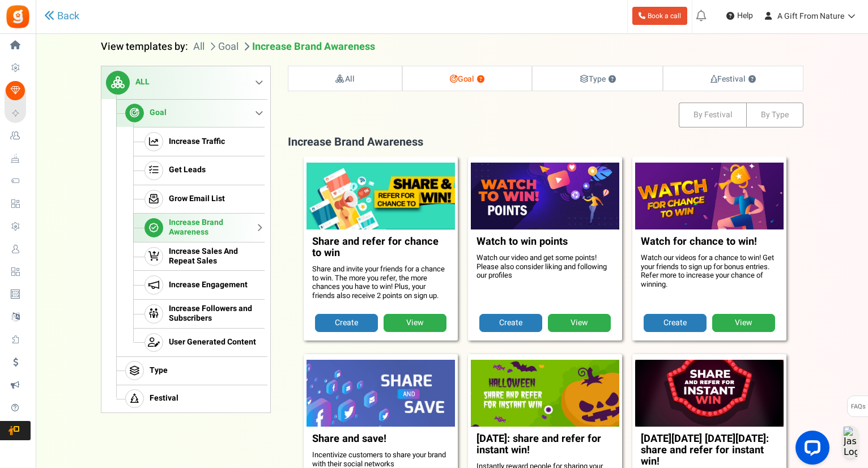 The image size is (868, 468). I want to click on span: Goal, so click(158, 113).